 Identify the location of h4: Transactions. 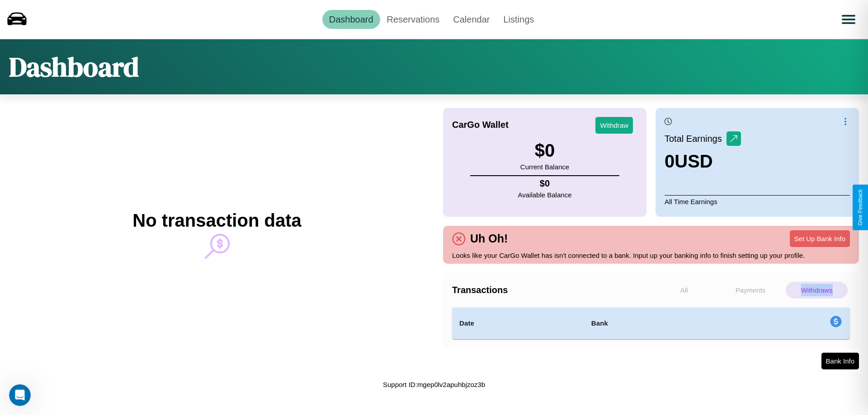
(551, 290).